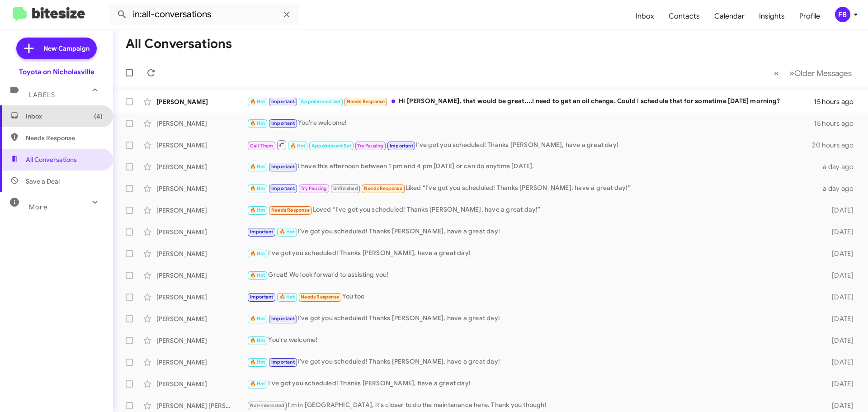 The width and height of the screenshot is (868, 412). What do you see at coordinates (56, 49) in the screenshot?
I see `a: New Campaign` at bounding box center [56, 49].